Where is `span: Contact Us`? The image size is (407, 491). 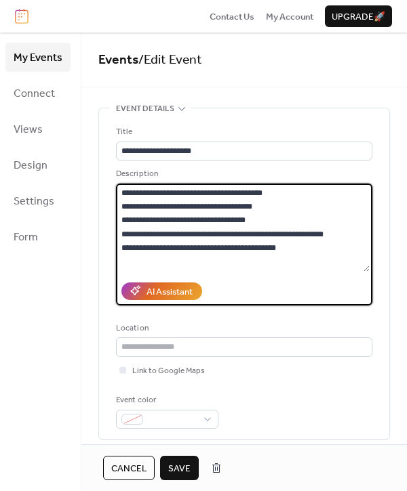 span: Contact Us is located at coordinates (232, 17).